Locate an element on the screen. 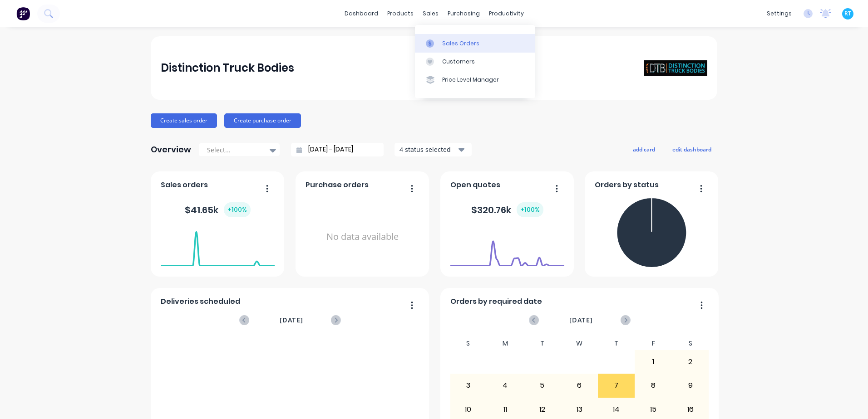  button: Create purchase order is located at coordinates (262, 121).